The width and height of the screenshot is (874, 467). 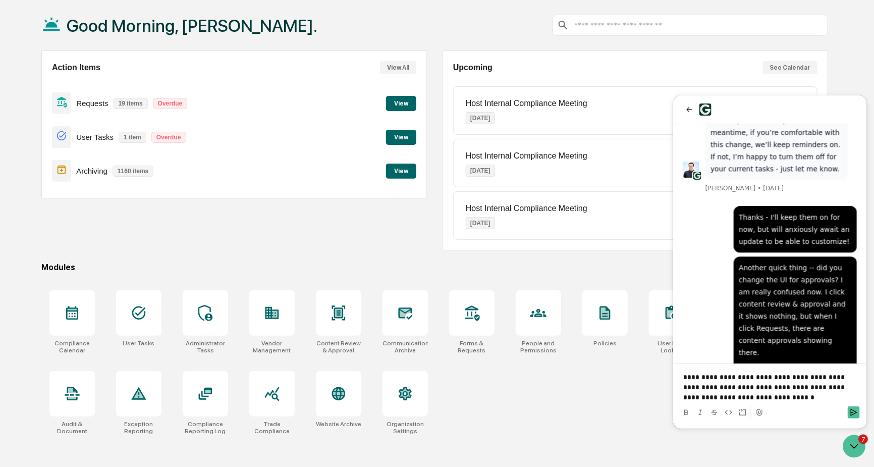 What do you see at coordinates (92, 171) in the screenshot?
I see `p: Archiving` at bounding box center [92, 171].